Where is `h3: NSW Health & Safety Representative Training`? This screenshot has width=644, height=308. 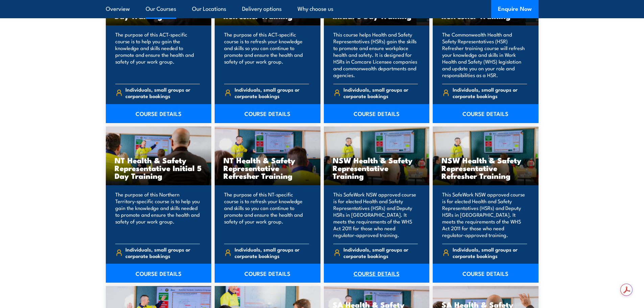
h3: NSW Health & Safety Representative Training is located at coordinates (376, 168).